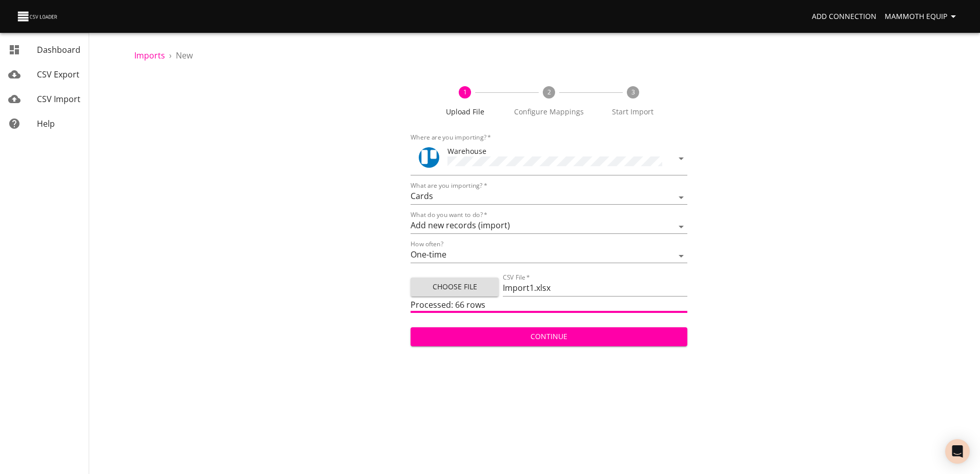 The height and width of the screenshot is (474, 980). I want to click on span: New, so click(184, 56).